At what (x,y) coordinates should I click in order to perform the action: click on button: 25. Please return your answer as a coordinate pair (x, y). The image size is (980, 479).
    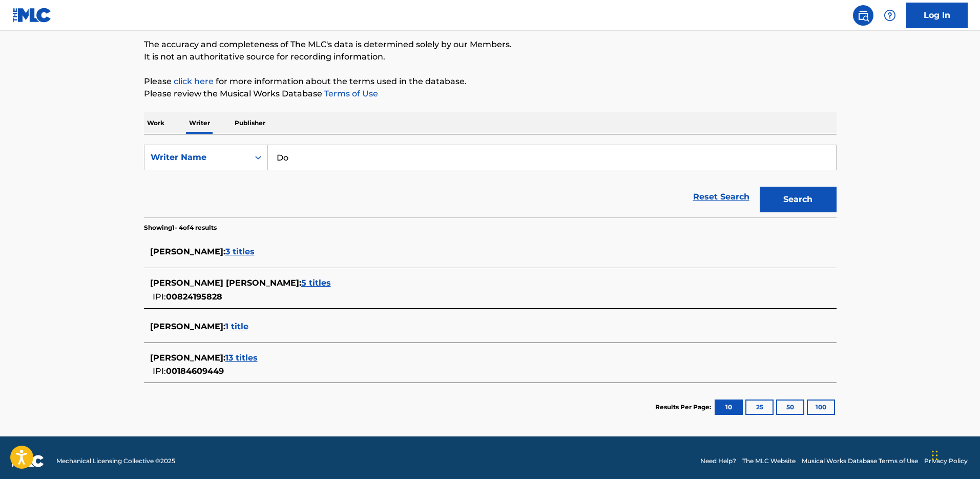
    Looking at the image, I should click on (759, 407).